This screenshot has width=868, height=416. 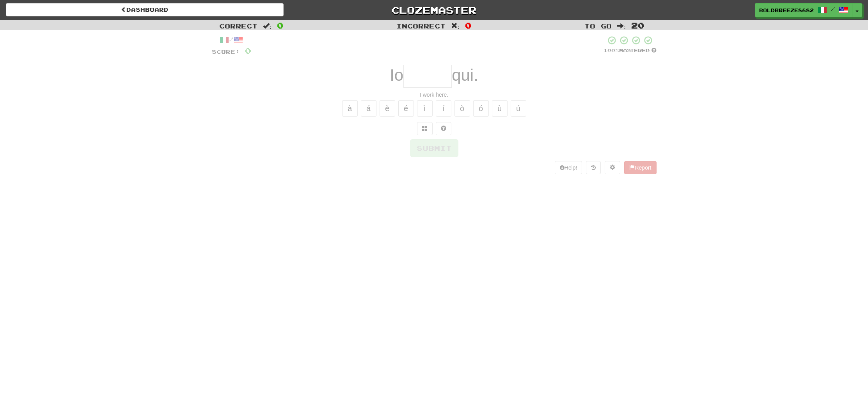 What do you see at coordinates (444, 108) in the screenshot?
I see `button: í` at bounding box center [444, 108].